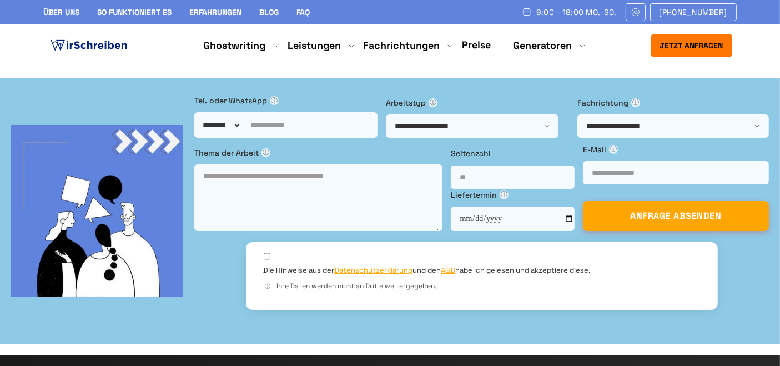 Image resolution: width=780 pixels, height=366 pixels. I want to click on a: AGB, so click(449, 270).